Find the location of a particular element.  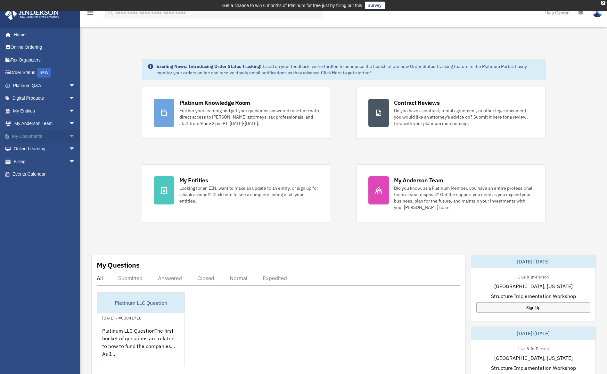

a: menu is located at coordinates (90, 14).